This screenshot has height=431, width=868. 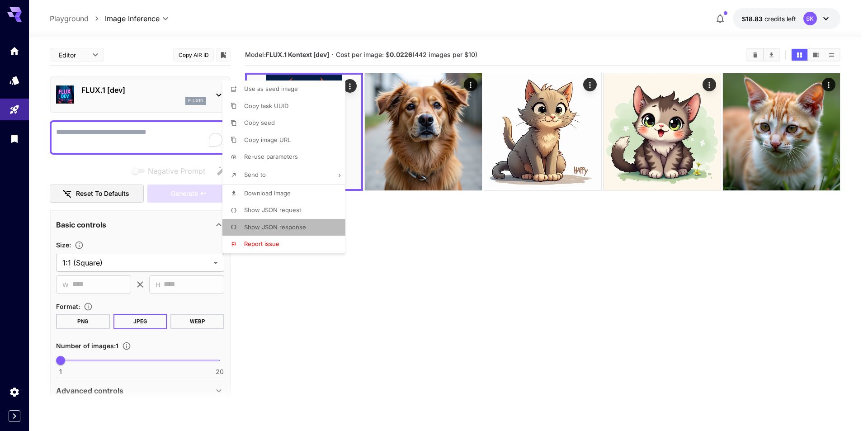 I want to click on span: Copy task UUID, so click(x=267, y=106).